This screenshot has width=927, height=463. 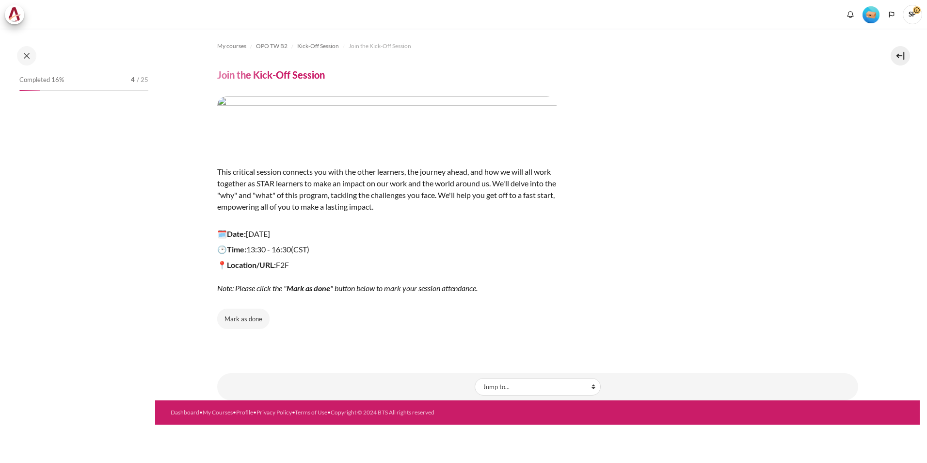 What do you see at coordinates (42, 80) in the screenshot?
I see `span: Completed 16%` at bounding box center [42, 80].